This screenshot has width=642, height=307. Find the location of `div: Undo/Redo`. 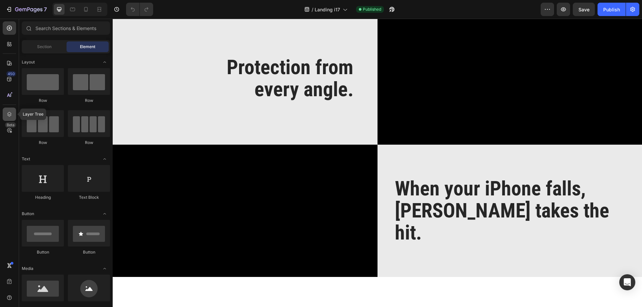

div: Undo/Redo is located at coordinates (139, 9).